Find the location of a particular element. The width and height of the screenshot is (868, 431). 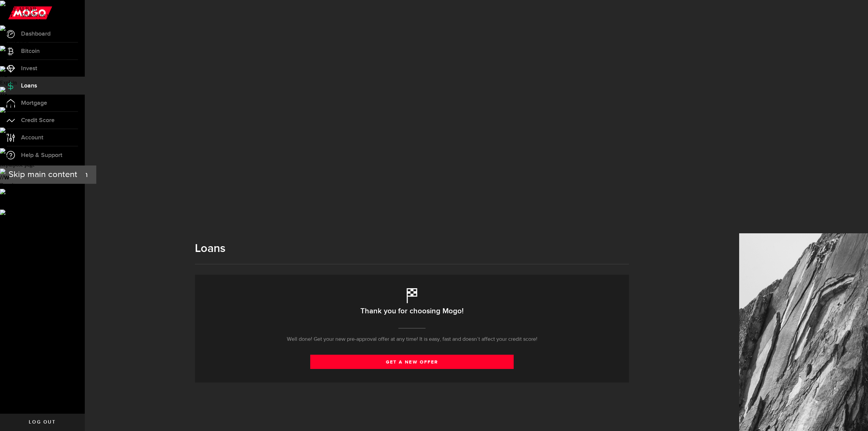

a: get a new offer is located at coordinates (412, 362).